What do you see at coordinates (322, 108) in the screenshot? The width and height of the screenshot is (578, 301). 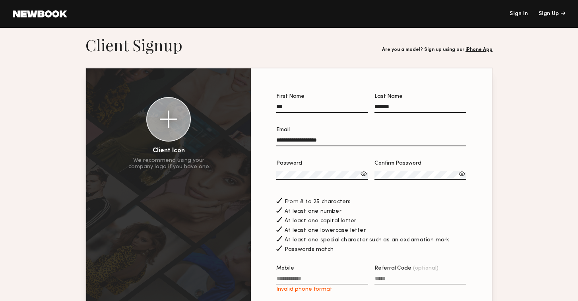 I see `input: First Name` at bounding box center [322, 108].